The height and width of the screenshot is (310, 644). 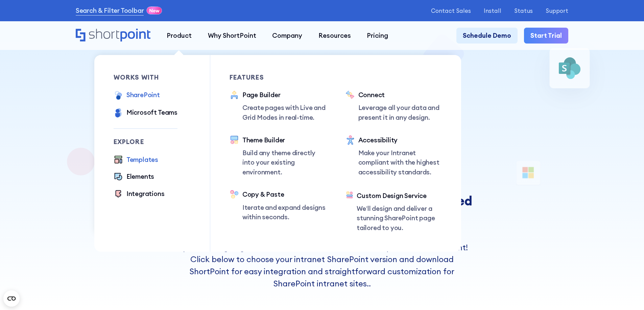 I want to click on a: Custom Design ServiceWe’ll design and deliver a stunning SharePoint page tailored to you., so click(x=394, y=212).